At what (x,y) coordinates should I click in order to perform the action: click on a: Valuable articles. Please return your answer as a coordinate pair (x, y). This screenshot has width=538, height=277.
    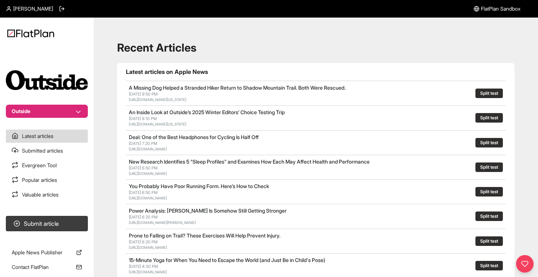
    Looking at the image, I should click on (47, 195).